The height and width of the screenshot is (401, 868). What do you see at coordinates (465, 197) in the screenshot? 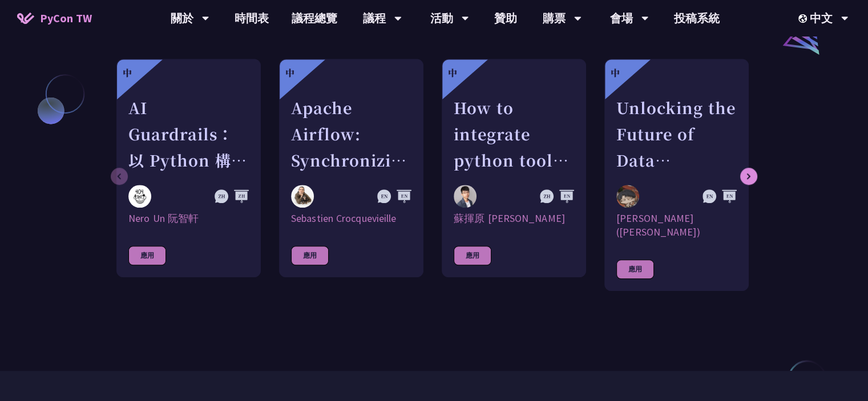
I see `img: 蘇揮原 Mars Su` at bounding box center [465, 197].